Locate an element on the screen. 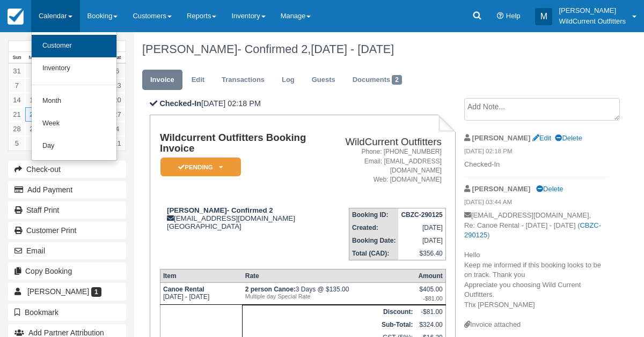 This screenshot has width=644, height=337. button: Add Payment is located at coordinates (67, 190).